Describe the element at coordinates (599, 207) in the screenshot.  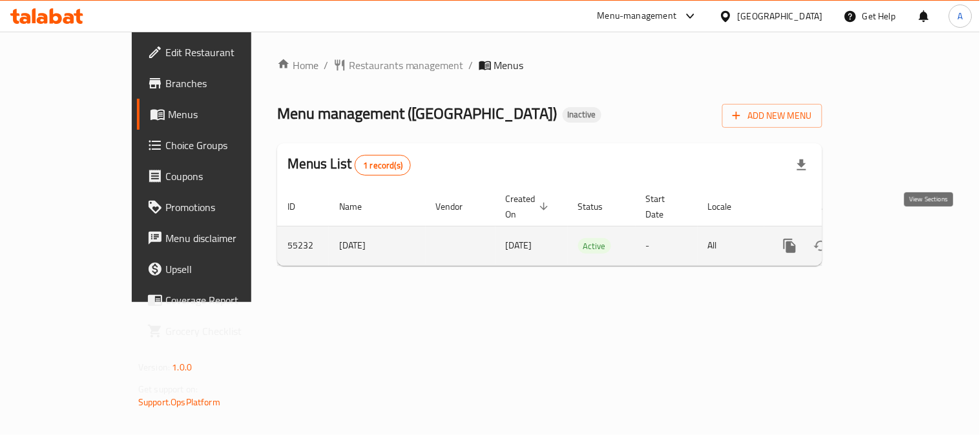
I see `span: Status` at that location.